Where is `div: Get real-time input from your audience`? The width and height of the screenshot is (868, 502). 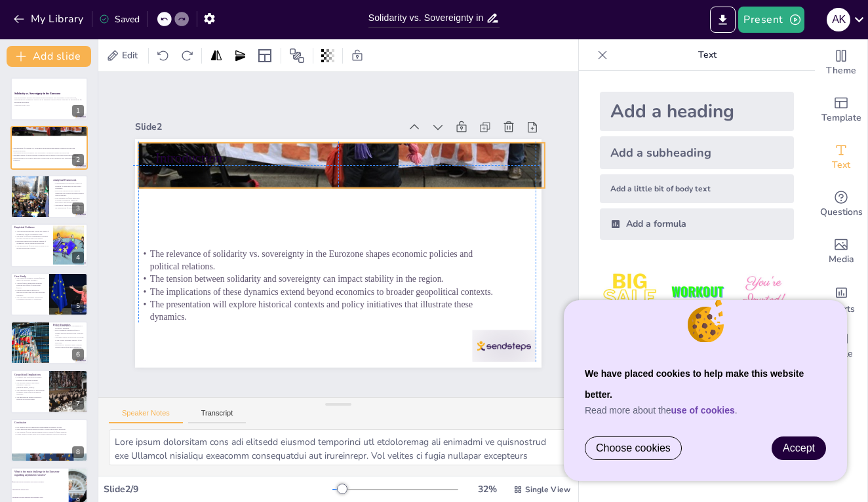 div: Get real-time input from your audience is located at coordinates (841, 204).